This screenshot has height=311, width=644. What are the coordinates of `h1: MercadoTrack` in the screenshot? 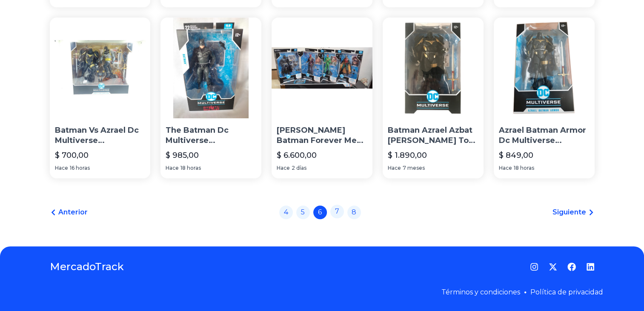 It's located at (87, 267).